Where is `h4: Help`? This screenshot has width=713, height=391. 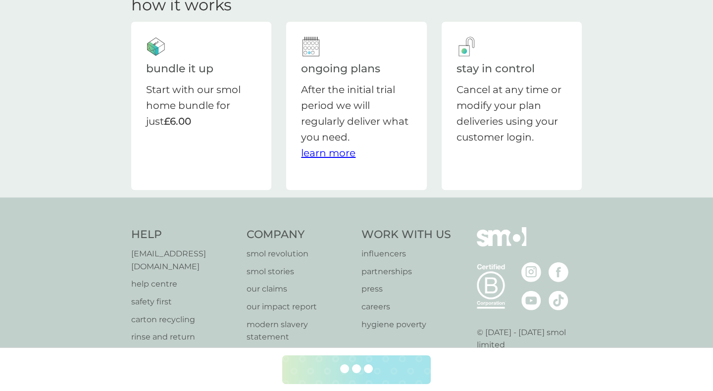
h4: Help is located at coordinates (184, 235).